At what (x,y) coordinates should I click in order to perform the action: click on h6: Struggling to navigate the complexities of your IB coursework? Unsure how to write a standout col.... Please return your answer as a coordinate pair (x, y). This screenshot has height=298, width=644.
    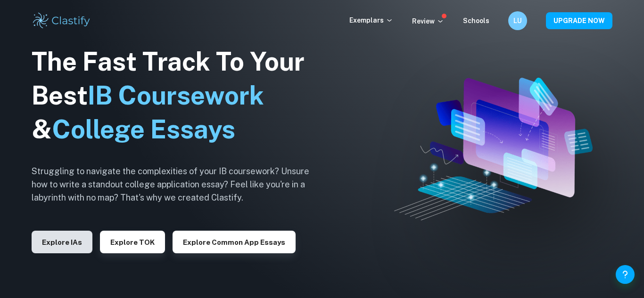
    Looking at the image, I should click on (178, 185).